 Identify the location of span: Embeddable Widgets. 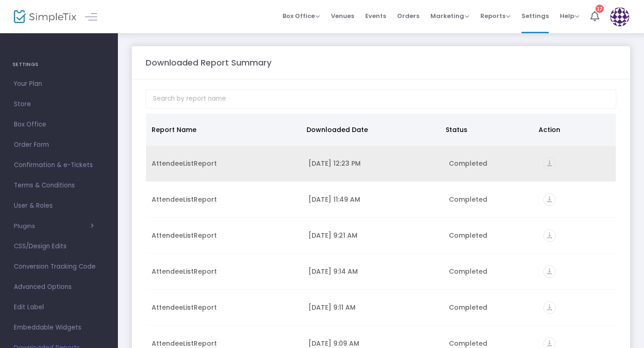
(59, 328).